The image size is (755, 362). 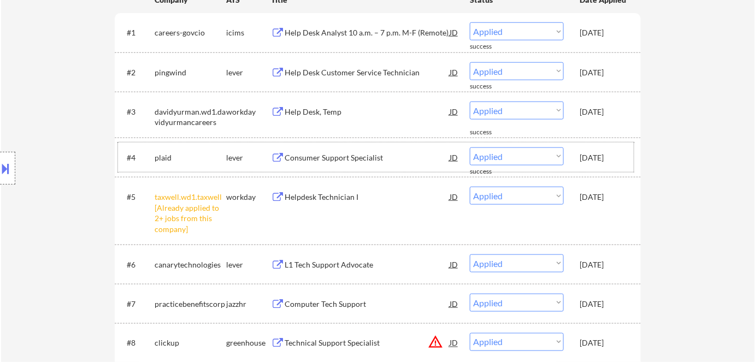 I want to click on div: jazzhr, so click(x=249, y=304).